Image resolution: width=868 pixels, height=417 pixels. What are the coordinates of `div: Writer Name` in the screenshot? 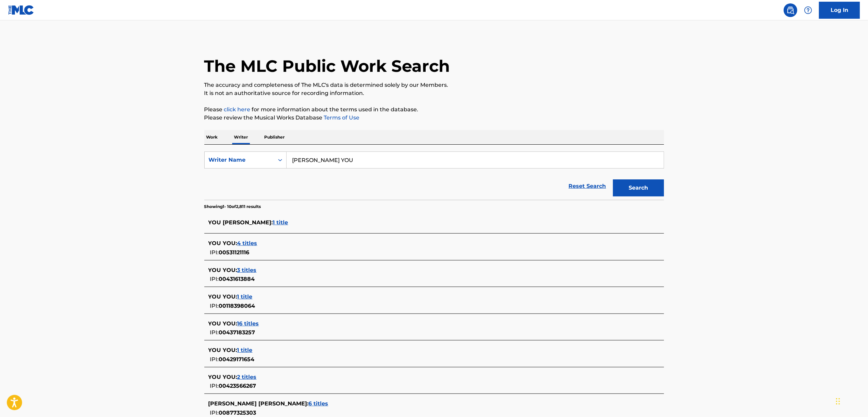 It's located at (240, 160).